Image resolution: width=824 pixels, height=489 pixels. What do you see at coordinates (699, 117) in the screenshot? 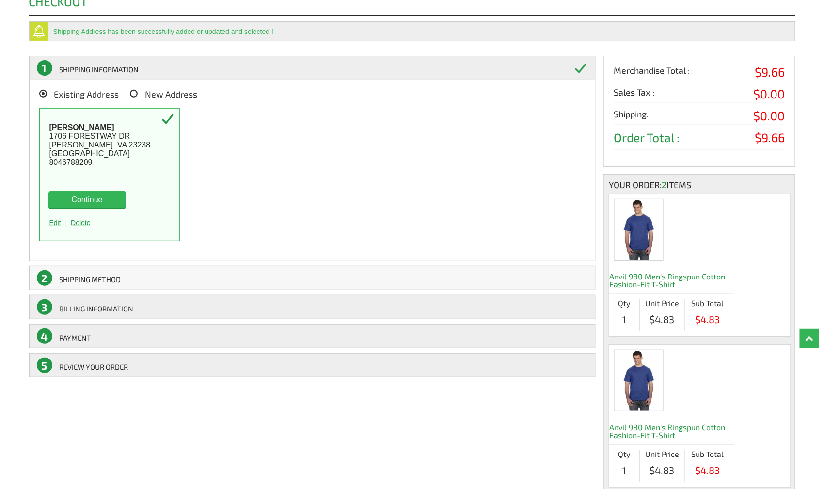
I see `li: Shipping:` at bounding box center [699, 117].